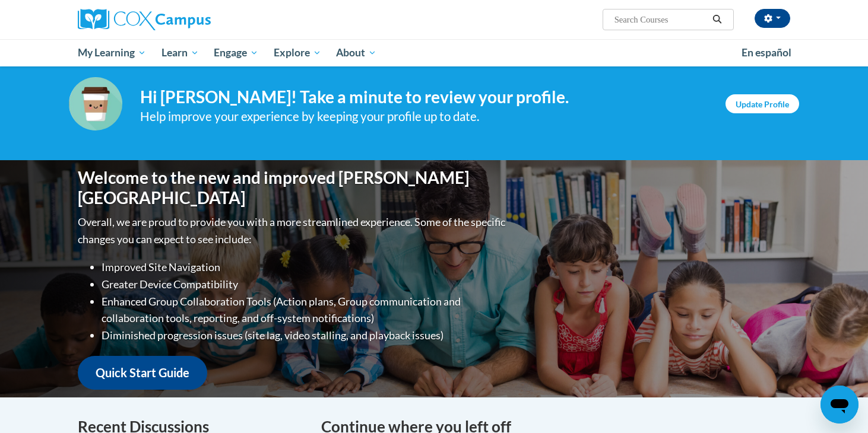  Describe the element at coordinates (95, 104) in the screenshot. I see `img: Profile Image` at that location.